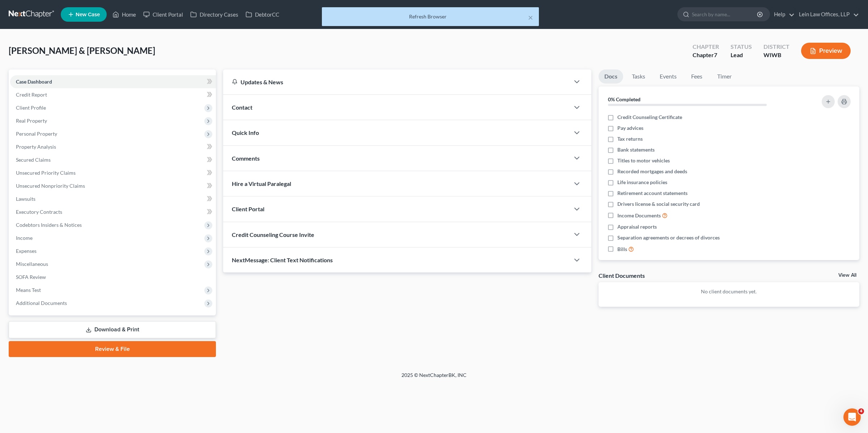  What do you see at coordinates (26, 199) in the screenshot?
I see `span: Lawsuits` at bounding box center [26, 199].